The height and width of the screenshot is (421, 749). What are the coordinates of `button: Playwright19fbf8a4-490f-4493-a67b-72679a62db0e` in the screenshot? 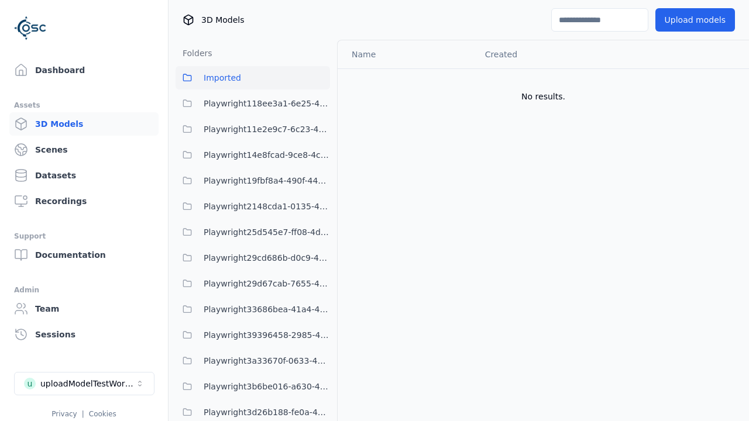 It's located at (253, 181).